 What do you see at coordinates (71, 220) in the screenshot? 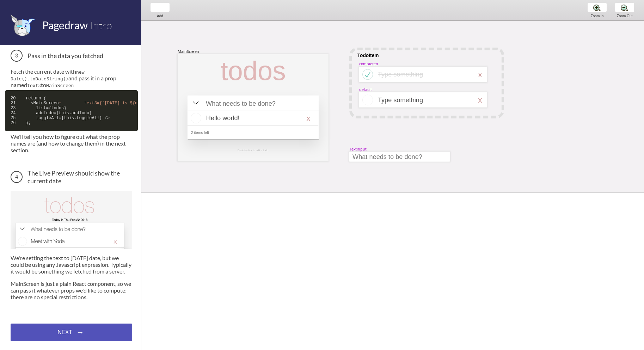
I see `img: screenshot of live preview with today's date` at bounding box center [71, 220].